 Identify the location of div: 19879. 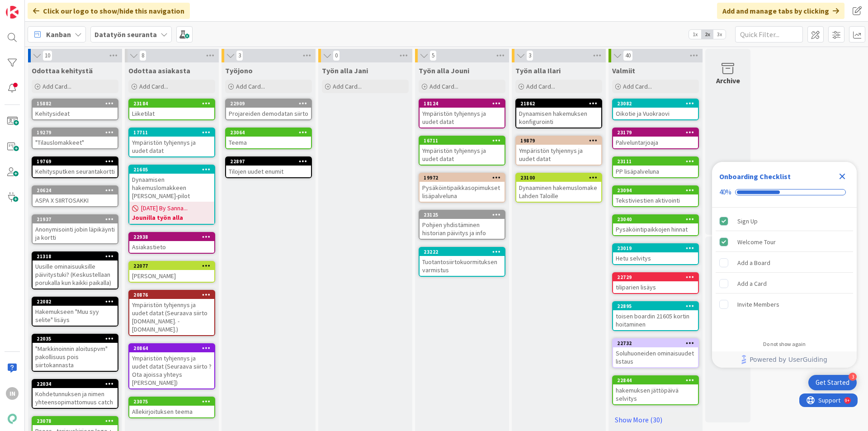
(561, 141).